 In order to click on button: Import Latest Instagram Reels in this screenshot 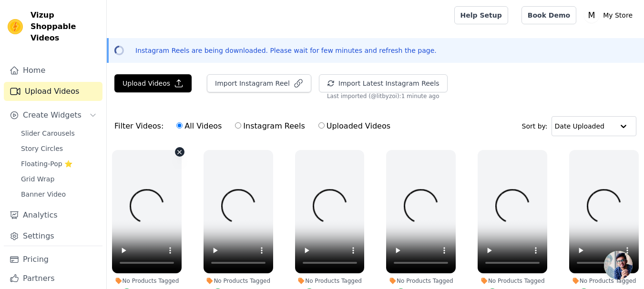, I will do `click(383, 83)`.